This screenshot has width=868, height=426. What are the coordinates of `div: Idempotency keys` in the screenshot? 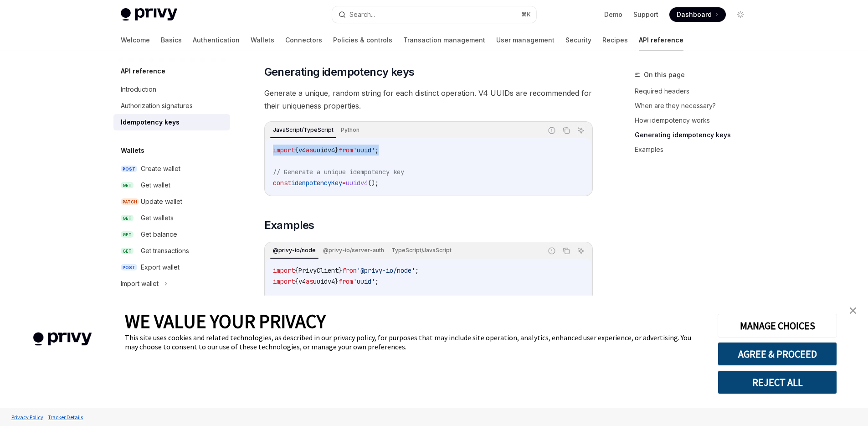 It's located at (150, 123).